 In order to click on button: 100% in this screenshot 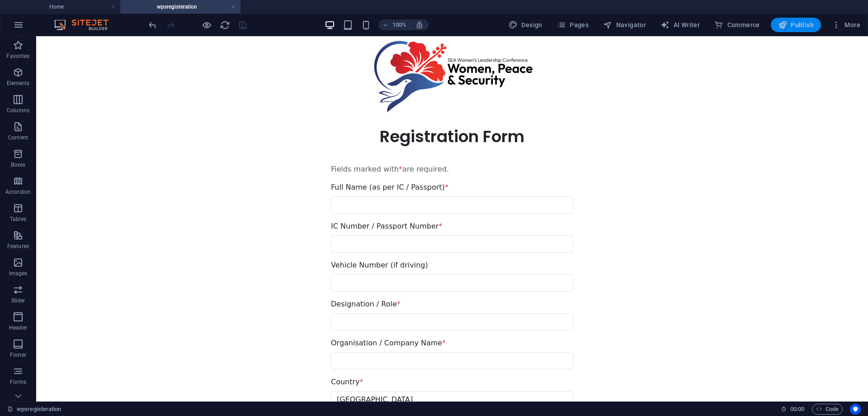, I will do `click(394, 25)`.